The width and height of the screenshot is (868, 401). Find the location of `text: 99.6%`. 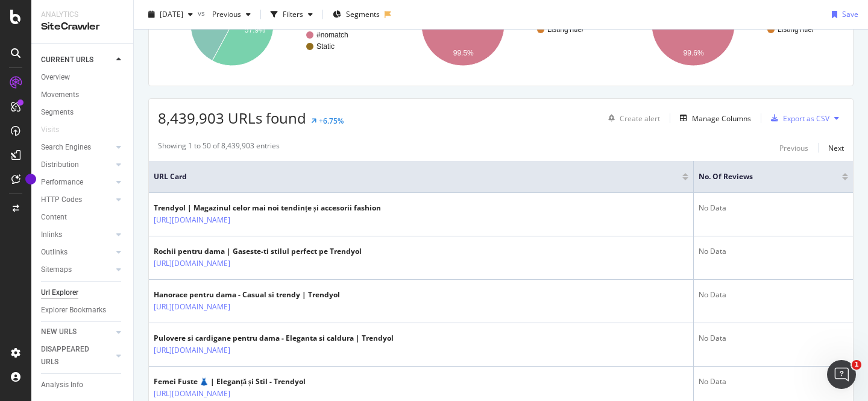

text: 99.6% is located at coordinates (694, 53).